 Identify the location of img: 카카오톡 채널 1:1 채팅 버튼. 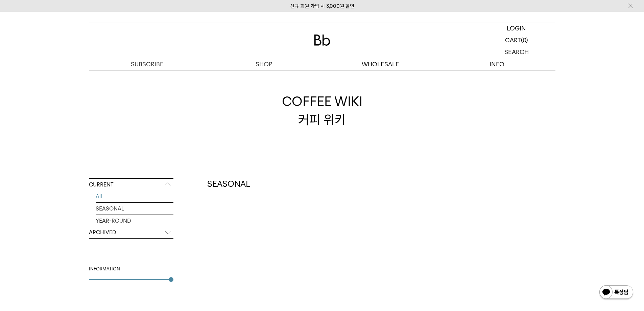
(617, 293).